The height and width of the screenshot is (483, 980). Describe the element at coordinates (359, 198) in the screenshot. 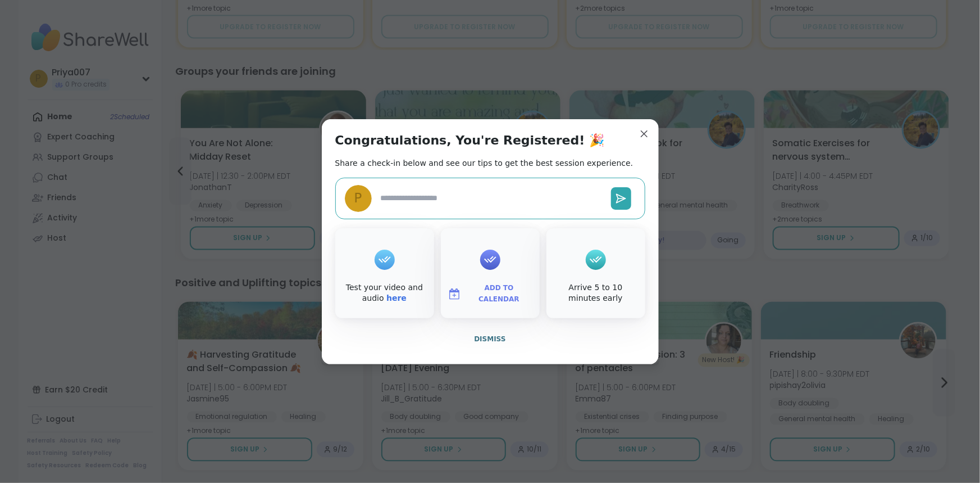

I see `span: P` at that location.